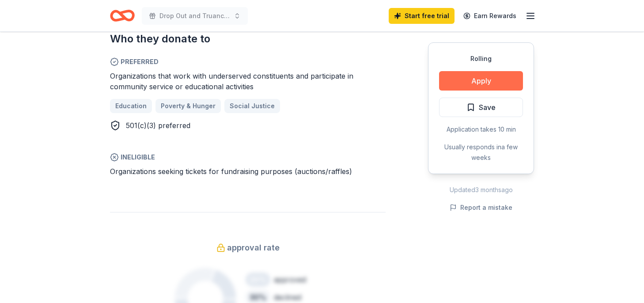  What do you see at coordinates (188, 106) in the screenshot?
I see `span: Poverty & Hunger` at bounding box center [188, 106].